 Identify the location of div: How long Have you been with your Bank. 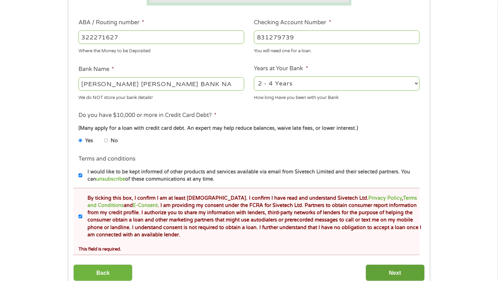
(337, 96).